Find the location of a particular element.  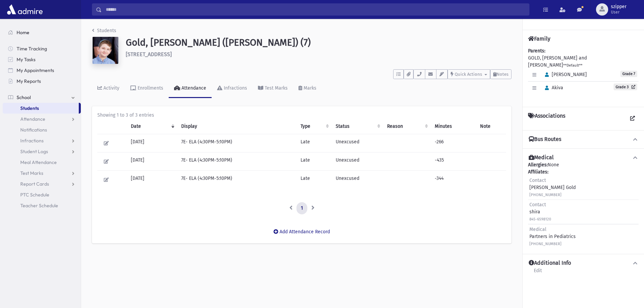

span: Notifications is located at coordinates (34, 130).